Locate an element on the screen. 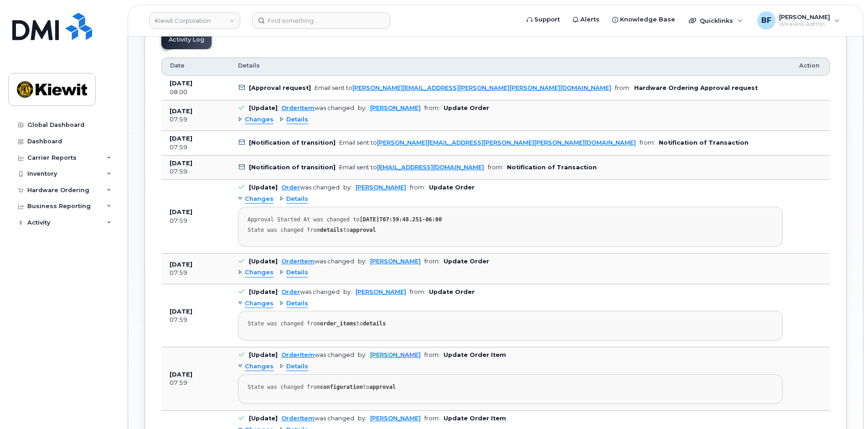  div: Approval Started At was changed to is located at coordinates (510, 219).